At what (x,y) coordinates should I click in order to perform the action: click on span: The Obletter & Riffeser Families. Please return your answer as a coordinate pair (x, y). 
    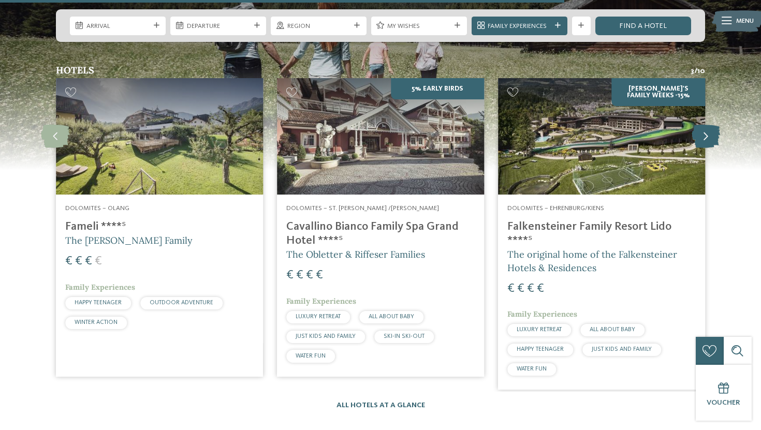
    Looking at the image, I should click on (356, 254).